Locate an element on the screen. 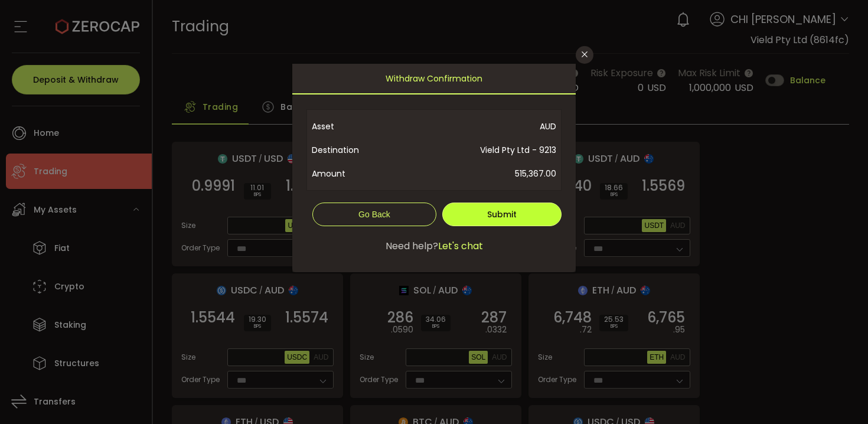  span: Destination is located at coordinates (349, 150).